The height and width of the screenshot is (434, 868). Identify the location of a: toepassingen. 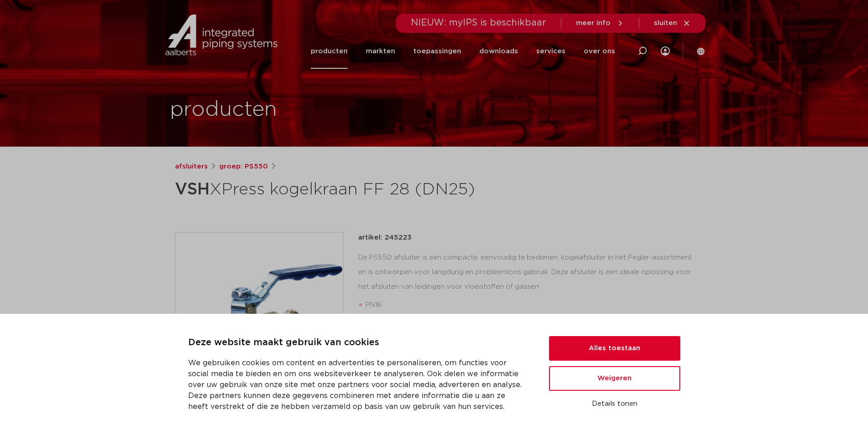
(437, 51).